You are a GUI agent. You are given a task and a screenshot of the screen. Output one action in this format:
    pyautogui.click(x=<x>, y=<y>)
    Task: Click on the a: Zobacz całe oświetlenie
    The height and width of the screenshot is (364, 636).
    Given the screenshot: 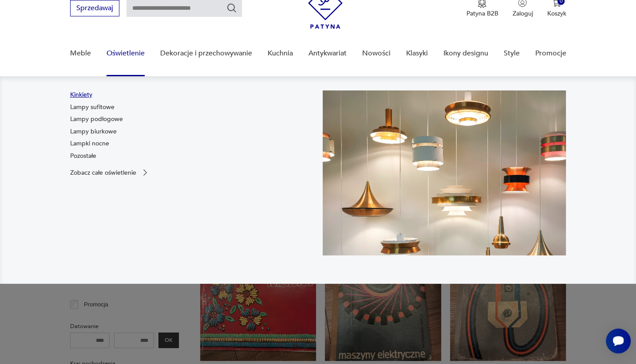 What is the action you would take?
    pyautogui.click(x=110, y=173)
    